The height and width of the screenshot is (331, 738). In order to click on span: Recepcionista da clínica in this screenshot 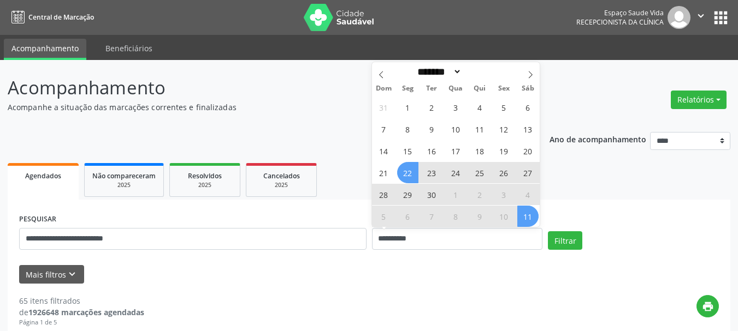, I will do `click(620, 22)`.